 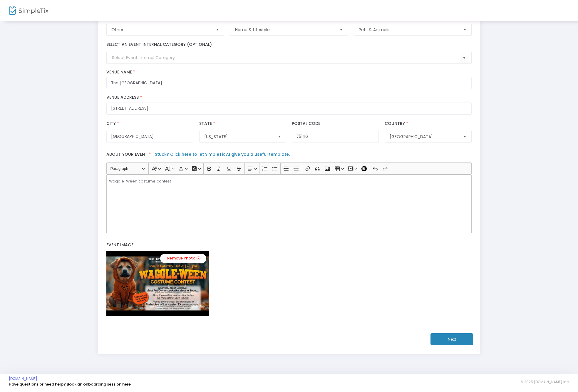 I want to click on label: Select an event internal category (optional), so click(x=159, y=44).